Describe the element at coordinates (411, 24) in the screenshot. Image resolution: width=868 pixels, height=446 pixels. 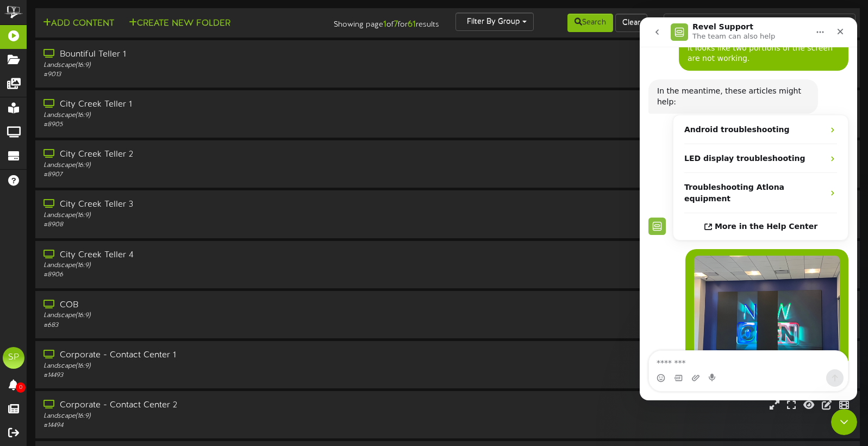
I see `strong: 61` at that location.